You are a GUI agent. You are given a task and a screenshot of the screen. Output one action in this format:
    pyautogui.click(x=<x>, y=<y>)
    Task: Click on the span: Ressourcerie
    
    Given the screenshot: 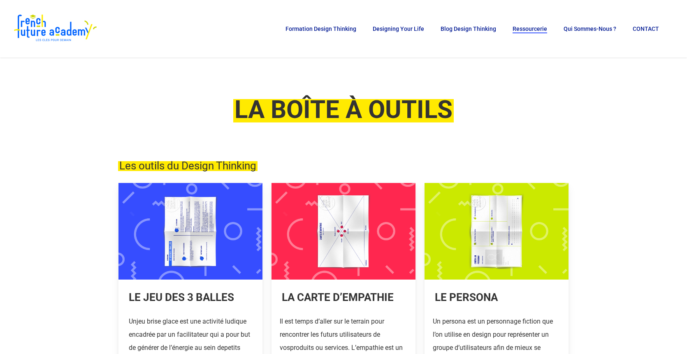 What is the action you would take?
    pyautogui.click(x=530, y=29)
    